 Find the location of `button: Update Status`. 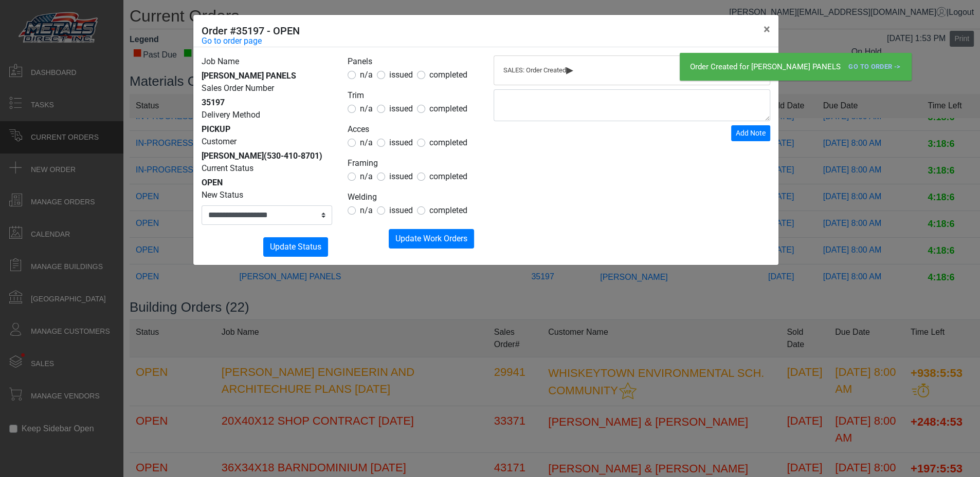

button: Update Status is located at coordinates (295, 247).